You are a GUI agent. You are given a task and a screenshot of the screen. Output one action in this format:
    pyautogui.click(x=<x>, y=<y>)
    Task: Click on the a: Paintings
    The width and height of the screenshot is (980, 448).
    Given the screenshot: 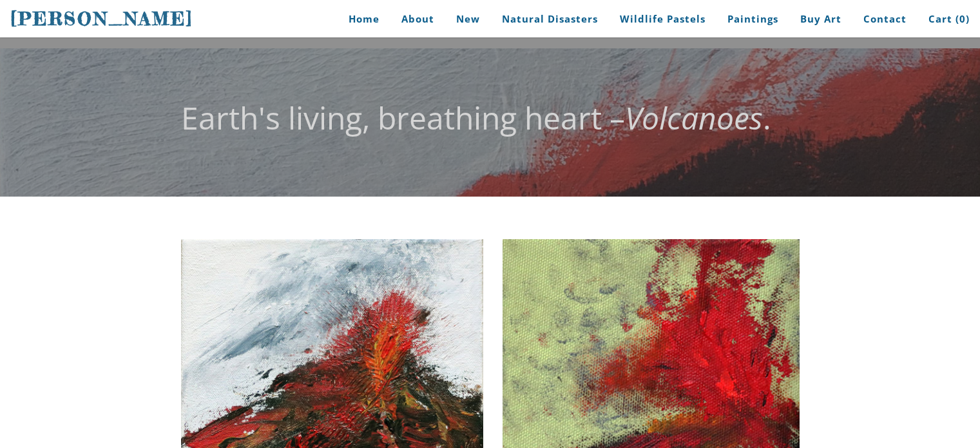 What is the action you would take?
    pyautogui.click(x=753, y=19)
    